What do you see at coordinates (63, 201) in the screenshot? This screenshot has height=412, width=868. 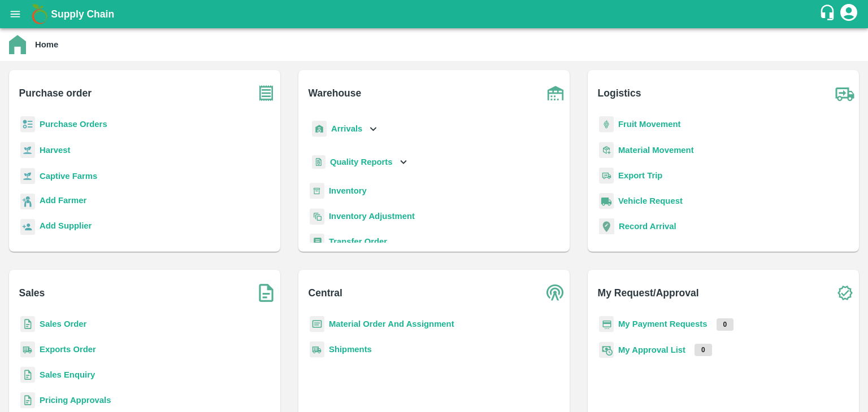 I see `a: Add Farmer` at bounding box center [63, 201].